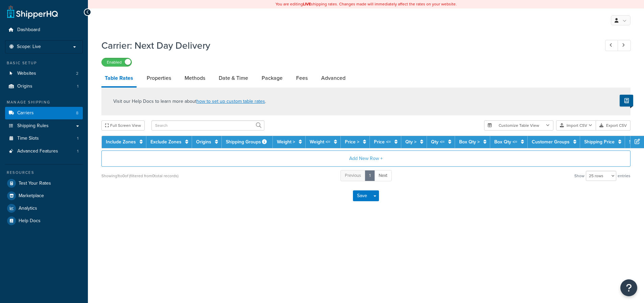  I want to click on a: Package, so click(272, 78).